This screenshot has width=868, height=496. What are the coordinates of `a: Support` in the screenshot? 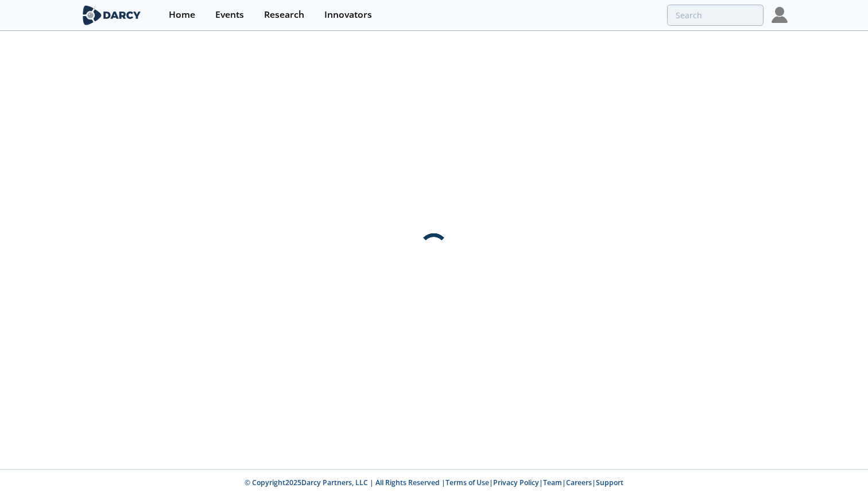 It's located at (609, 482).